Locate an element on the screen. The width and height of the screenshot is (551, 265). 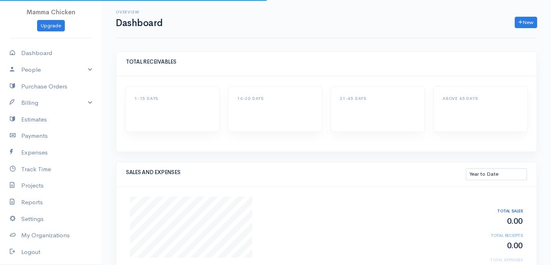
h5: SALES AND EXPENSES is located at coordinates (296, 172).